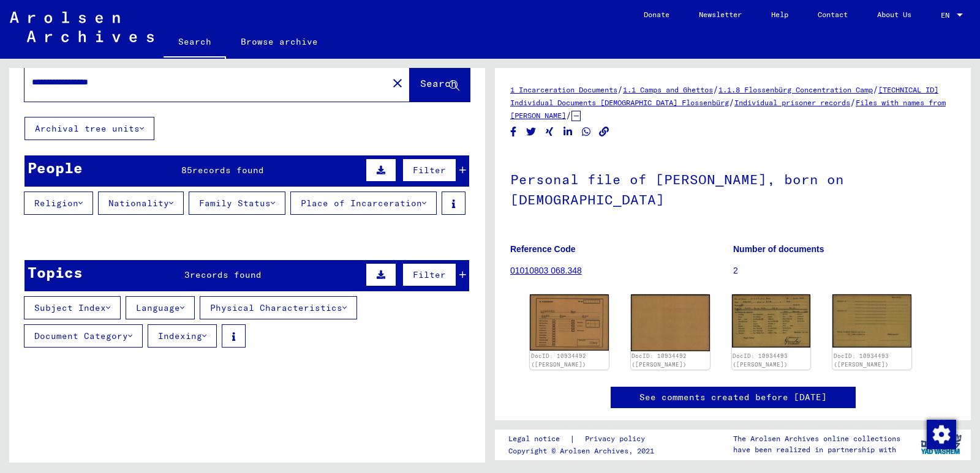 The height and width of the screenshot is (473, 980). What do you see at coordinates (584, 452) in the screenshot?
I see `p: Copyright © Arolsen Archives, 2021` at bounding box center [584, 452].